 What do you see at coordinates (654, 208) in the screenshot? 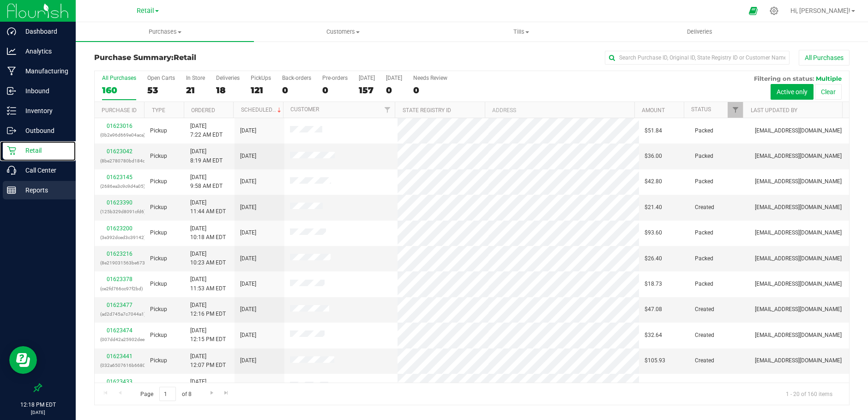
I see `span: $21.40` at bounding box center [654, 208].